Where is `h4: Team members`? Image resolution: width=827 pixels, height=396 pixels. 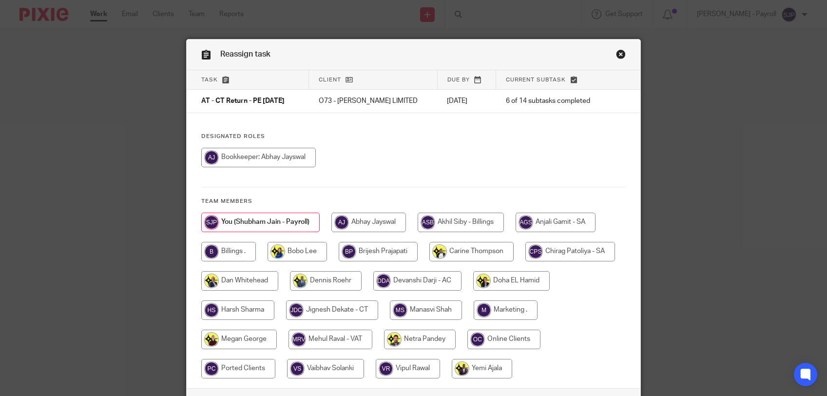
h4: Team members is located at coordinates (413, 201).